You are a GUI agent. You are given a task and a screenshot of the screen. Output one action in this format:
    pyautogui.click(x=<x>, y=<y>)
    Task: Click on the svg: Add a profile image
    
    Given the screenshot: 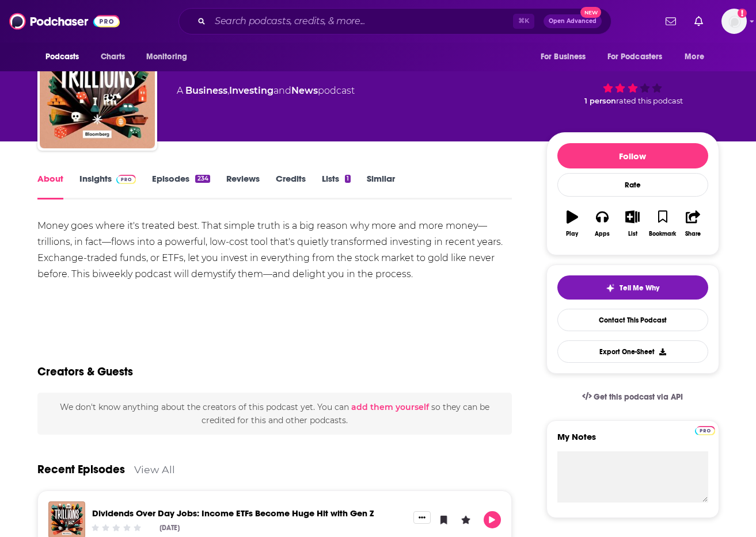 What is the action you would take?
    pyautogui.click(x=742, y=13)
    